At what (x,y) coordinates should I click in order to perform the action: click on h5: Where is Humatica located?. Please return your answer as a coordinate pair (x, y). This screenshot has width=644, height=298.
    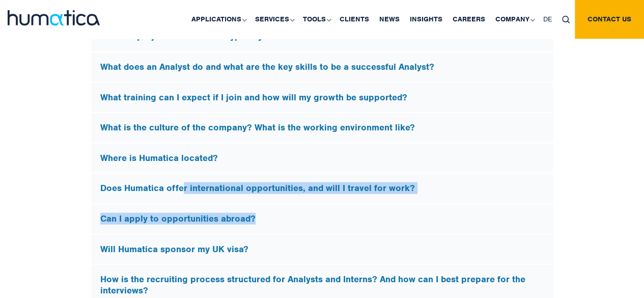
    Looking at the image, I should click on (322, 159).